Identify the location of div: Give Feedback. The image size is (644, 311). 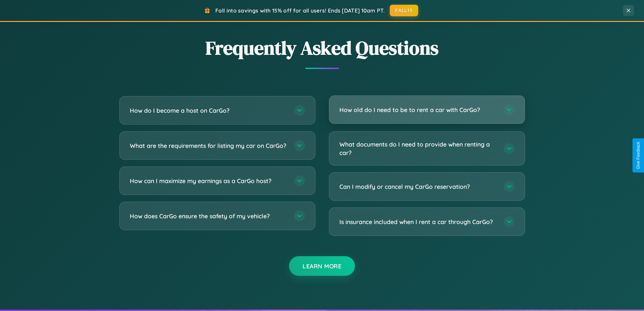
(638, 155).